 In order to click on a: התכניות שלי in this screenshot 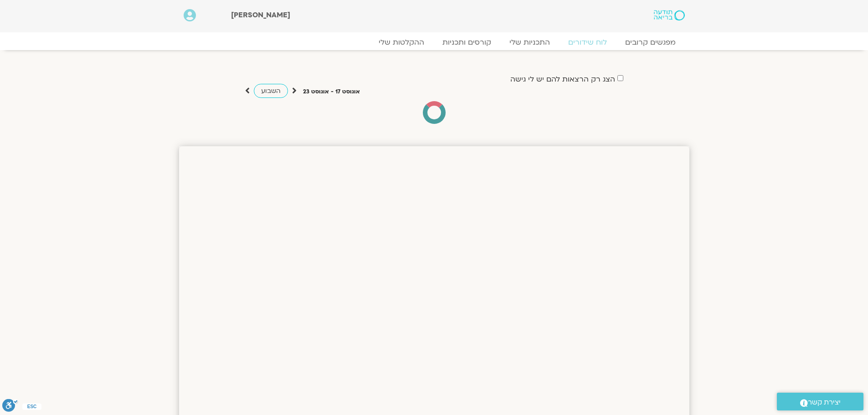, I will do `click(529, 42)`.